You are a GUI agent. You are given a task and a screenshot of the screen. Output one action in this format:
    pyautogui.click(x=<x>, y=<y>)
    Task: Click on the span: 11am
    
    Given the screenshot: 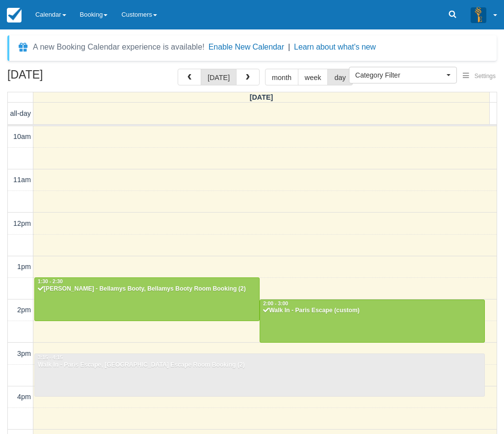 What is the action you would take?
    pyautogui.click(x=22, y=180)
    